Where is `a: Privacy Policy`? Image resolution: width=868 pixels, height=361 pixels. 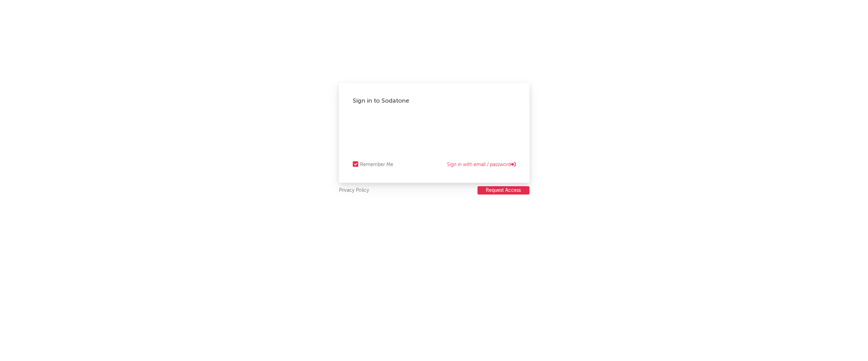
a: Privacy Policy is located at coordinates (353, 191).